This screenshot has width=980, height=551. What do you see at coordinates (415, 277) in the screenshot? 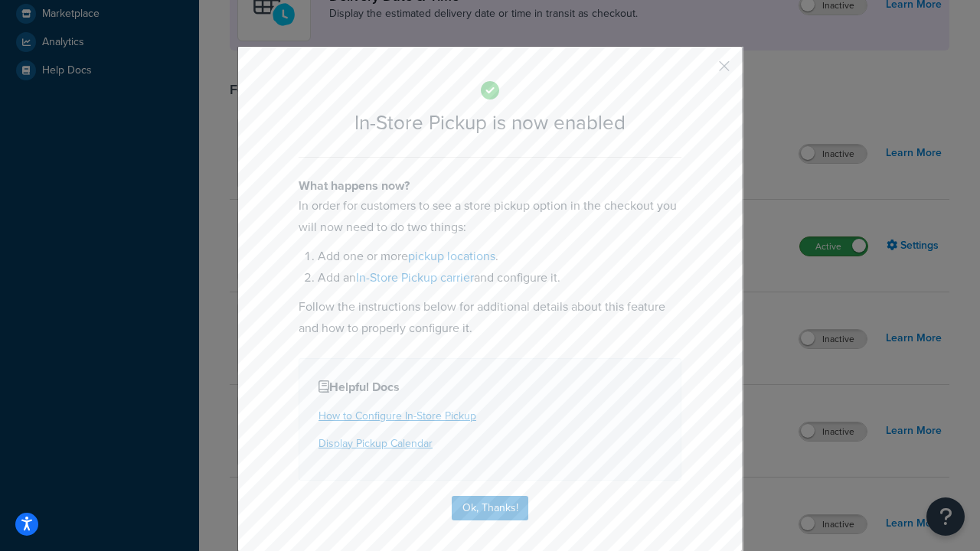
I see `a: In-Store Pickup carrier` at bounding box center [415, 277].